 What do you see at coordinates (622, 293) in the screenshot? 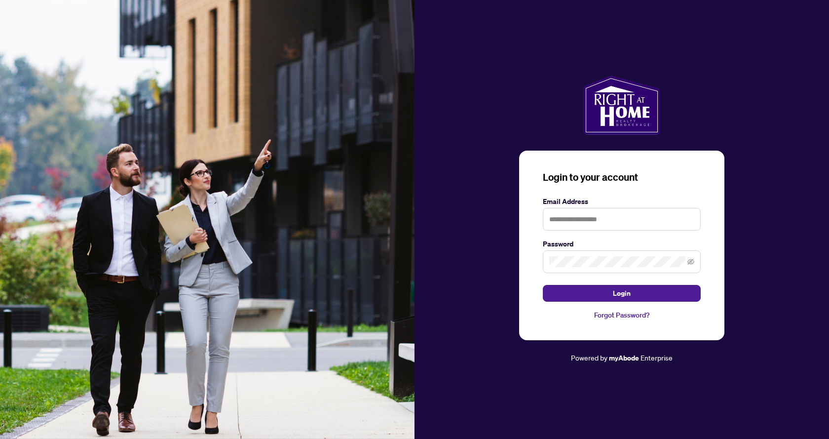
I see `button: Login` at bounding box center [622, 293].